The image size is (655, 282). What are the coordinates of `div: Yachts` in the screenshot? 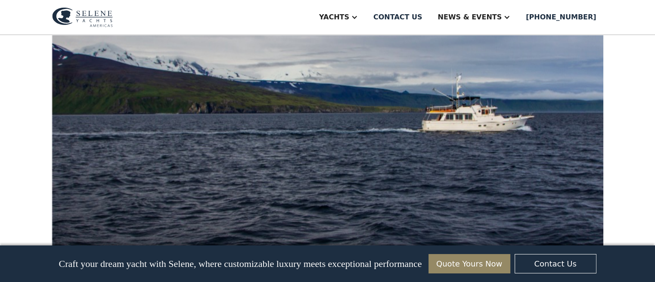 It's located at (334, 17).